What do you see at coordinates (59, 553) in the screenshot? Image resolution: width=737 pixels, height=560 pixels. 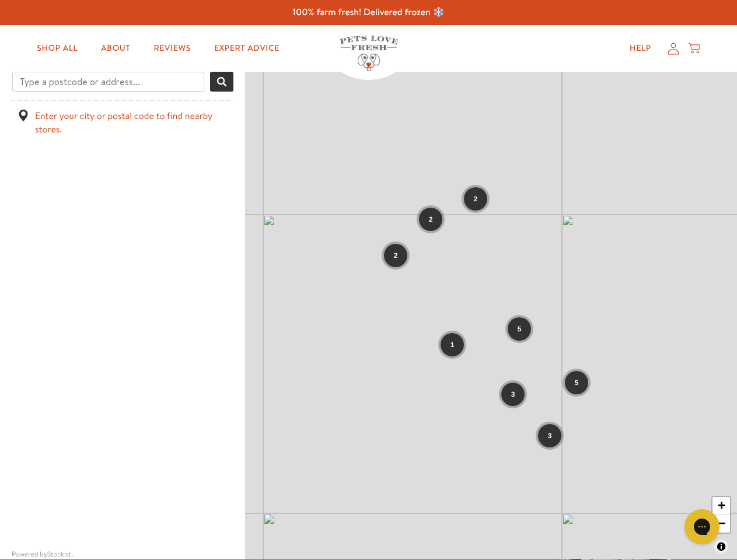 I see `a: Stockist Store Locator software (This link will open in a new tab)` at bounding box center [59, 553].